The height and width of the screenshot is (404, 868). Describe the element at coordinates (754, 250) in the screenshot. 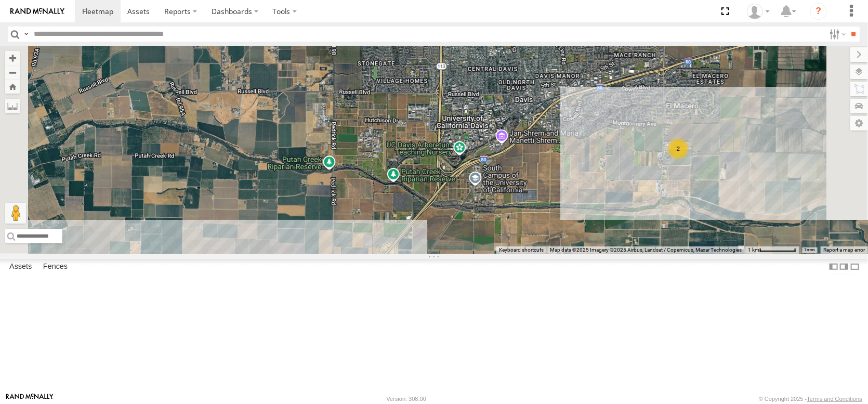

I see `span: 1 km` at that location.